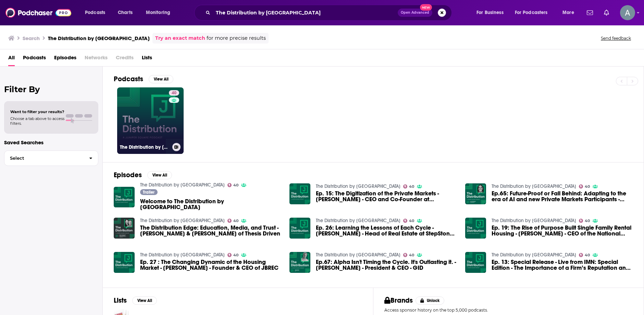 The height and width of the screenshot is (315, 644). Describe the element at coordinates (124, 197) in the screenshot. I see `img: Welcome to The Distribution by Juniper Square` at that location.